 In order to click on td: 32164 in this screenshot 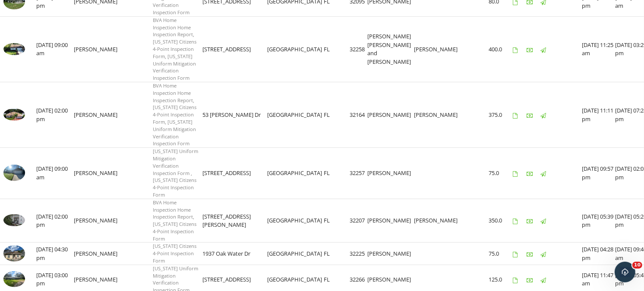, I will do `click(358, 115)`.